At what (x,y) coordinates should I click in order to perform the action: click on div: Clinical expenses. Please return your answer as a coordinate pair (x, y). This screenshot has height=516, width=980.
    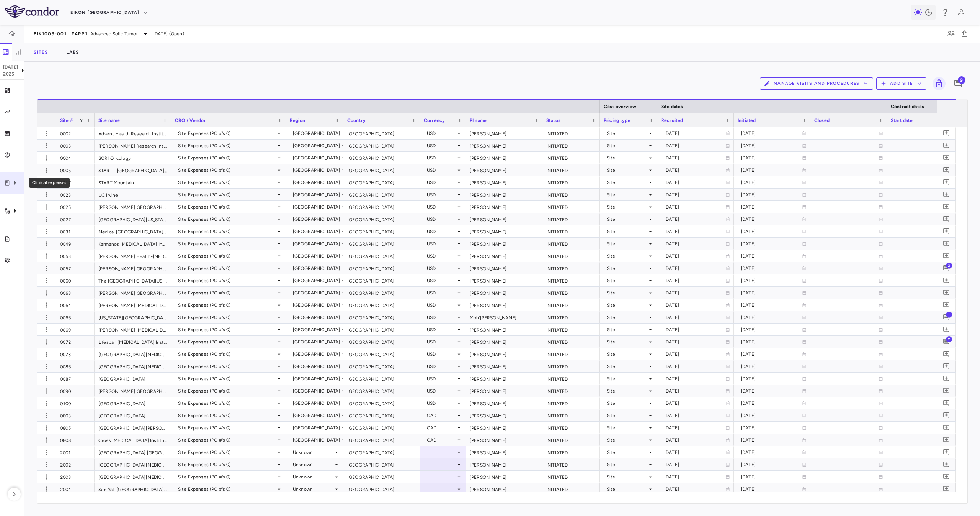
    Looking at the image, I should click on (50, 183).